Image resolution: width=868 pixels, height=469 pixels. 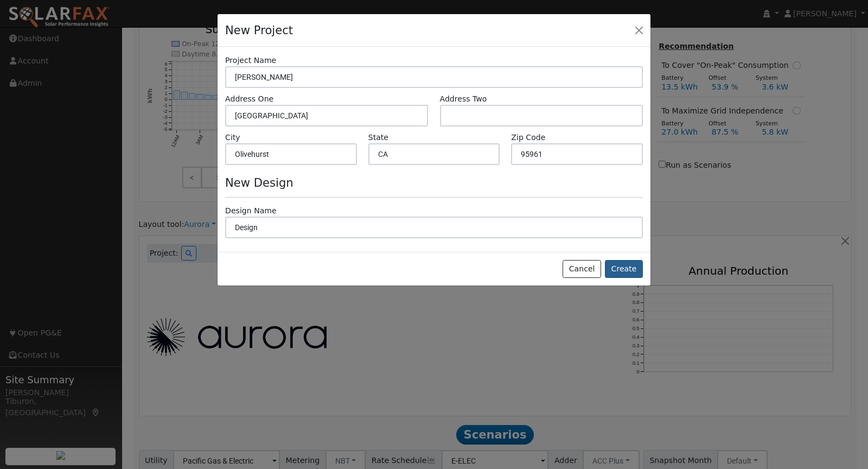 What do you see at coordinates (528, 138) in the screenshot?
I see `label: Zip Code` at bounding box center [528, 138].